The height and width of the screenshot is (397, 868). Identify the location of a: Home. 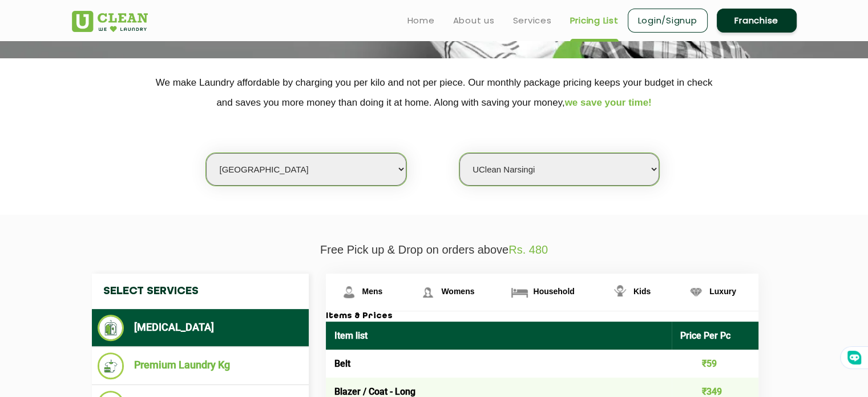
(421, 20).